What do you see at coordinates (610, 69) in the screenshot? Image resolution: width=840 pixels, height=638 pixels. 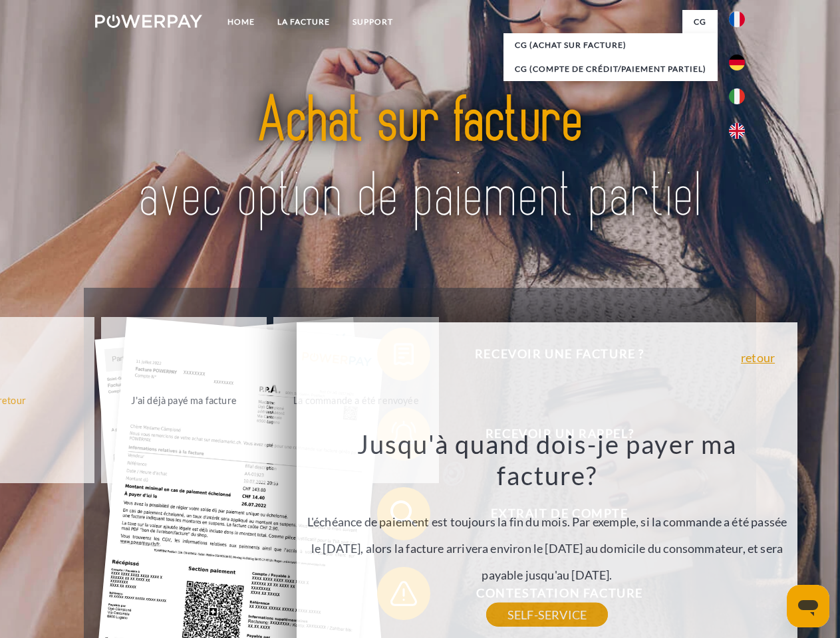 I see `a: CG (Compte de crédit/paiement partiel)` at bounding box center [610, 69].